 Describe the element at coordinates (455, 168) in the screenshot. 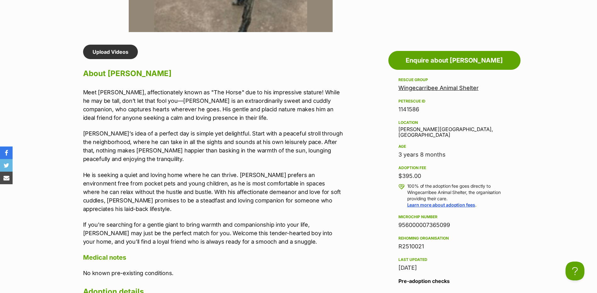

I see `div: Adoption fee` at that location.